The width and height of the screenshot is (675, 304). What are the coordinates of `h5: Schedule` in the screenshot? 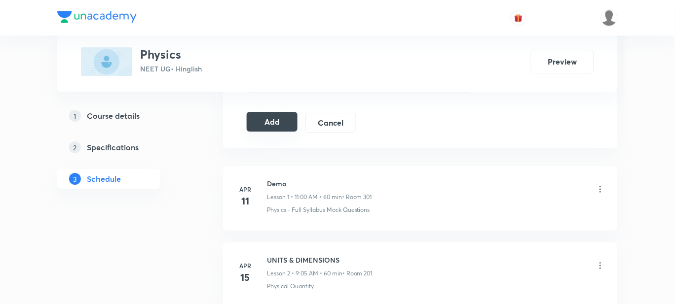 It's located at (104, 179).